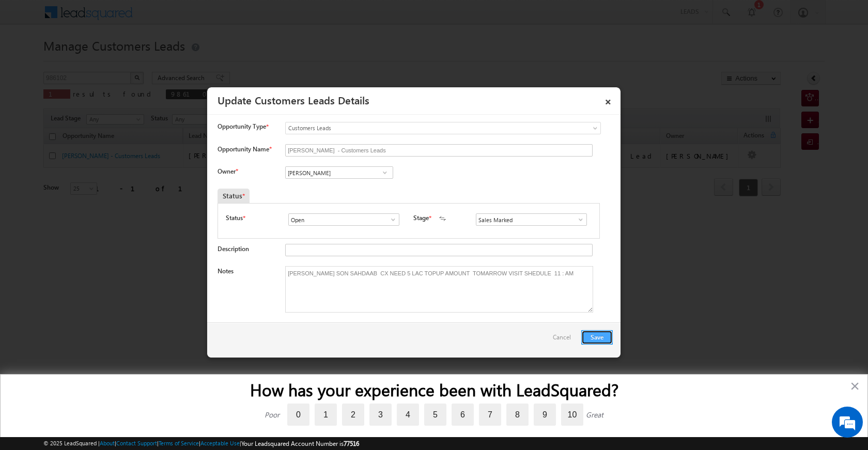 This screenshot has width=868, height=450. I want to click on button: Save, so click(597, 338).